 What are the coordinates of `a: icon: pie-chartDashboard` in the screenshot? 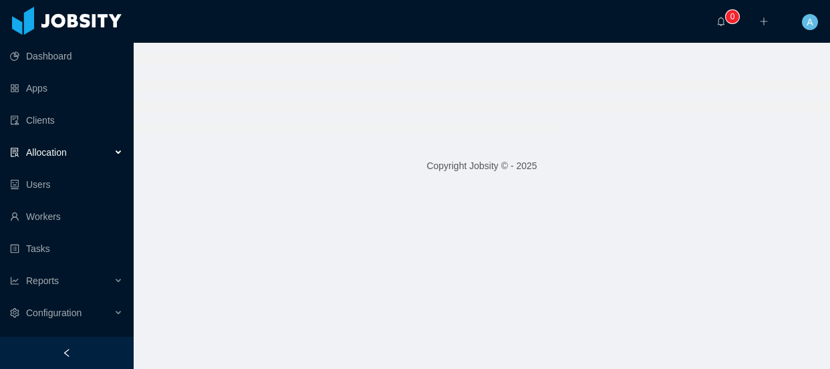 It's located at (66, 56).